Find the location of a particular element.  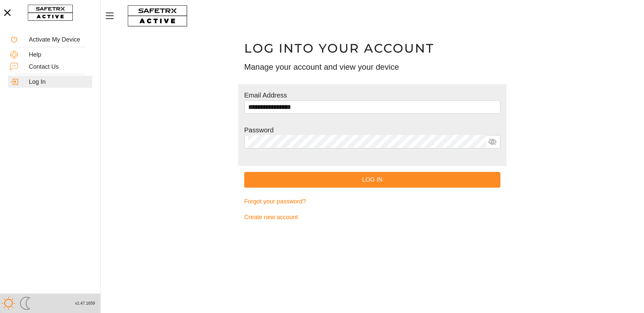

span: v1.47.1659 is located at coordinates (85, 304).